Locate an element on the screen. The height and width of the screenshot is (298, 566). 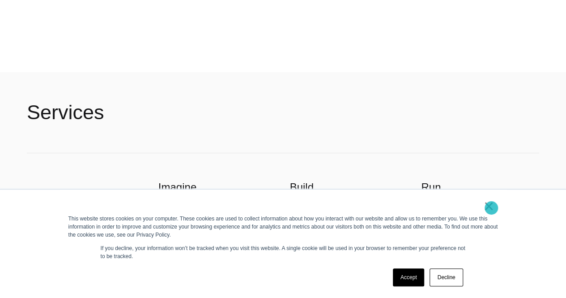
a: Accept is located at coordinates (408, 277).